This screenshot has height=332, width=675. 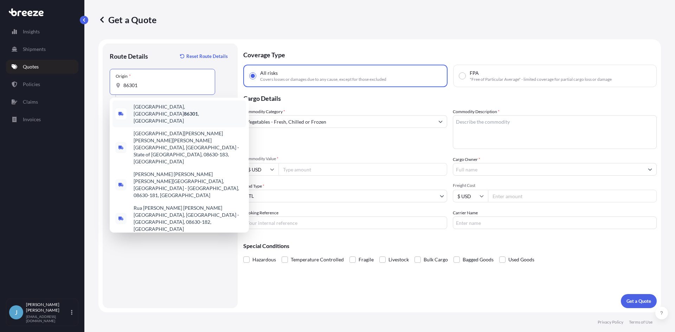 What do you see at coordinates (474, 73) in the screenshot?
I see `span: FPA` at bounding box center [474, 73].